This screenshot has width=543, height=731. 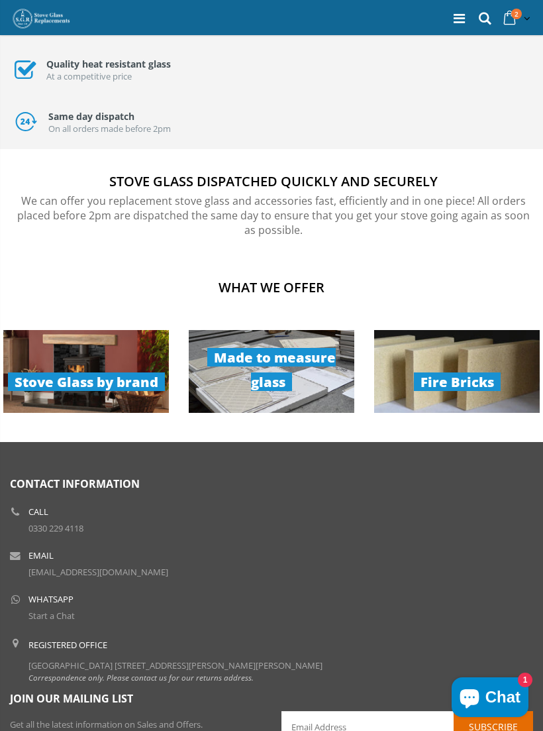 I want to click on h3: Same day dispatch, so click(x=109, y=116).